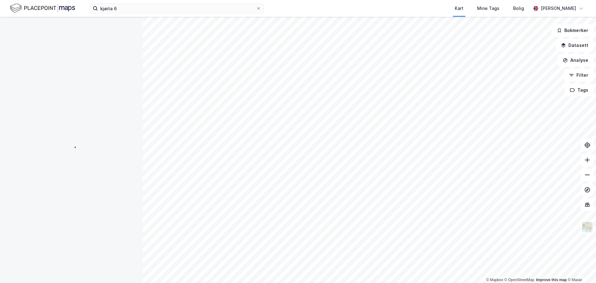 The width and height of the screenshot is (596, 283). Describe the element at coordinates (575, 60) in the screenshot. I see `button: Analyse` at that location.